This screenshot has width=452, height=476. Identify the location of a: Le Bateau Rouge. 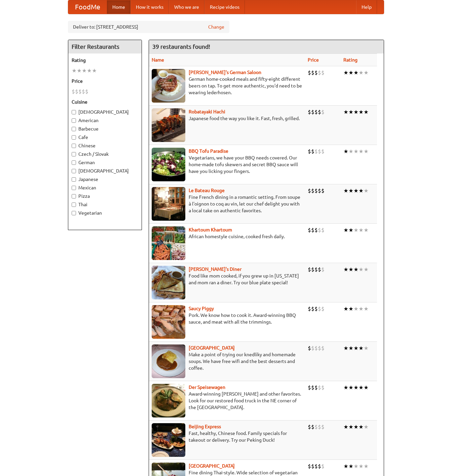
(207, 191).